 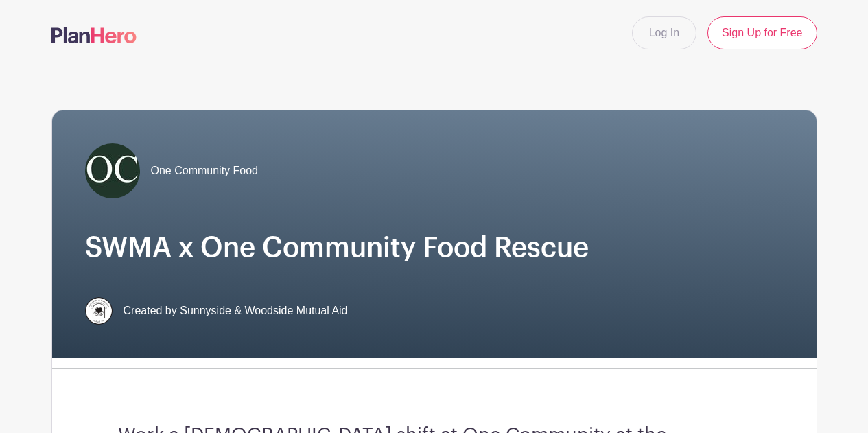 What do you see at coordinates (204, 171) in the screenshot?
I see `span: One Community Food` at bounding box center [204, 171].